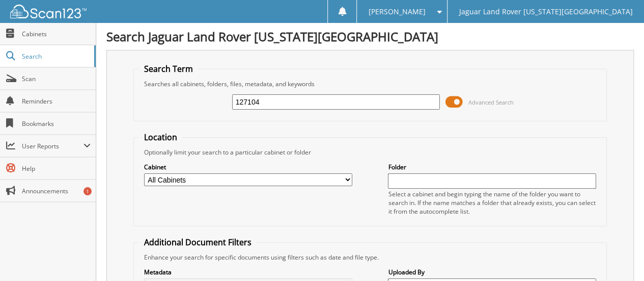  Describe the element at coordinates (492, 203) in the screenshot. I see `div: Select a cabinet and begin typing the name of the folder you want to search in. If the name match...` at that location.